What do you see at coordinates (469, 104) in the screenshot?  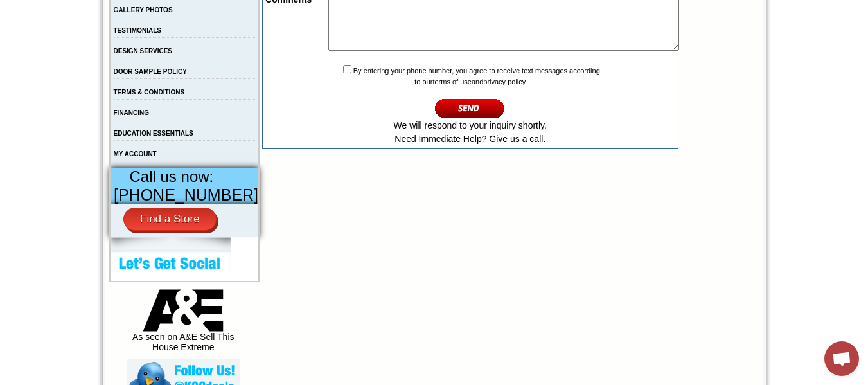 I see `td: By entering your phone number, you agree to receive text messages according to our and` at bounding box center [469, 104].